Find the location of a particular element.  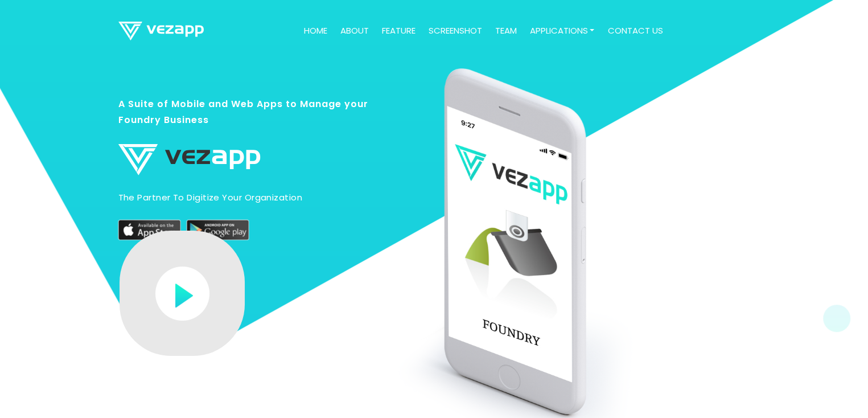

a: team is located at coordinates (506, 31).